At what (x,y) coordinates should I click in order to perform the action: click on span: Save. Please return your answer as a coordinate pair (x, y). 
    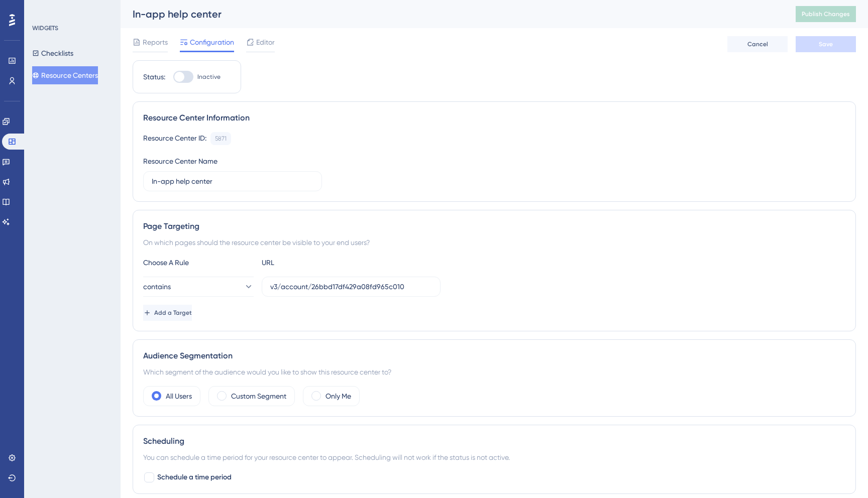
    Looking at the image, I should click on (826, 44).